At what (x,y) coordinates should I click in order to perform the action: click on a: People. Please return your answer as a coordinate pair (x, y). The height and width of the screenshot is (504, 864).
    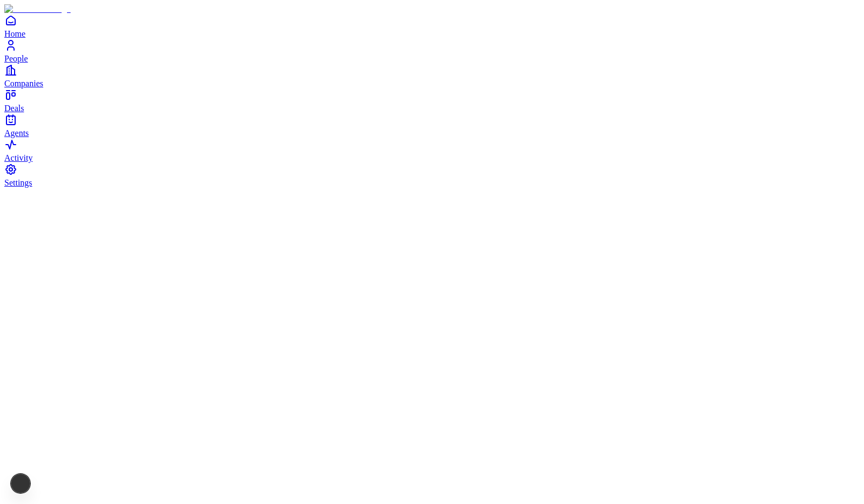
    Looking at the image, I should click on (432, 51).